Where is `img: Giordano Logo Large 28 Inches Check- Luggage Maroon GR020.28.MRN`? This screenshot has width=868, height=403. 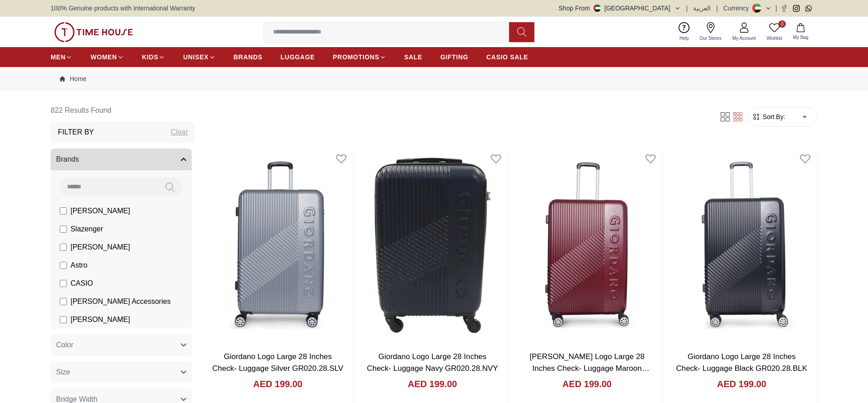 img: Giordano Logo Large 28 Inches Check- Luggage Maroon GR020.28.MRN is located at coordinates (586, 245).